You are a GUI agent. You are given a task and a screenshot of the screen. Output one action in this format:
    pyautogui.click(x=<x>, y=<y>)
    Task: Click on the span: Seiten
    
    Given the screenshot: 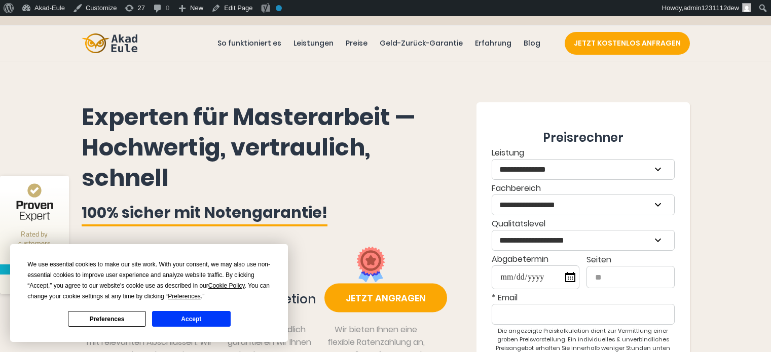 What is the action you would take?
    pyautogui.click(x=599, y=260)
    